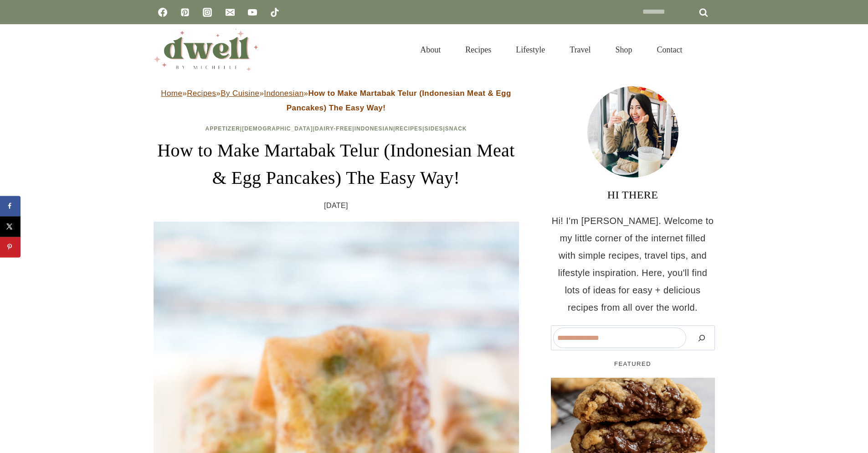  I want to click on h1: How to Make Martabak Telur (Indonesian Meat & Egg Pancakes) The Easy Way!, so click(336, 164).